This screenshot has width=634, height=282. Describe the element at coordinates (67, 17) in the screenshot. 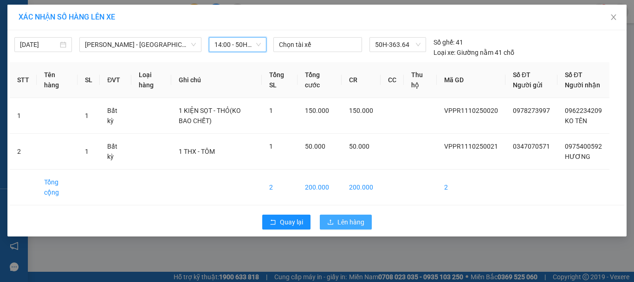

I see `span: XÁC NHẬN SỐ HÀNG LÊN XE` at that location.